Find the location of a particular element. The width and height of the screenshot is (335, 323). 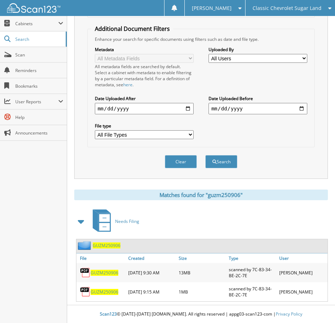

div: Matches found for "guzm250906" is located at coordinates (201, 195).